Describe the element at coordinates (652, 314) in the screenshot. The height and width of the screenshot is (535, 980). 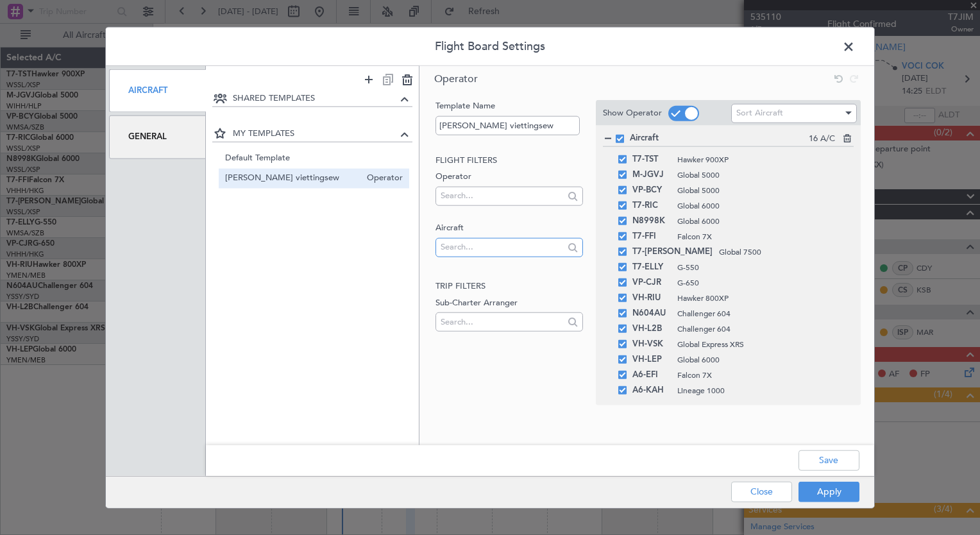
I see `span: N604AU` at that location.